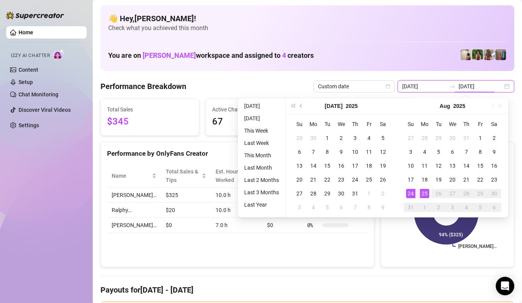 The height and width of the screenshot is (303, 522). Describe the element at coordinates (301, 106) in the screenshot. I see `button: Previous month (PageUp)` at that location.